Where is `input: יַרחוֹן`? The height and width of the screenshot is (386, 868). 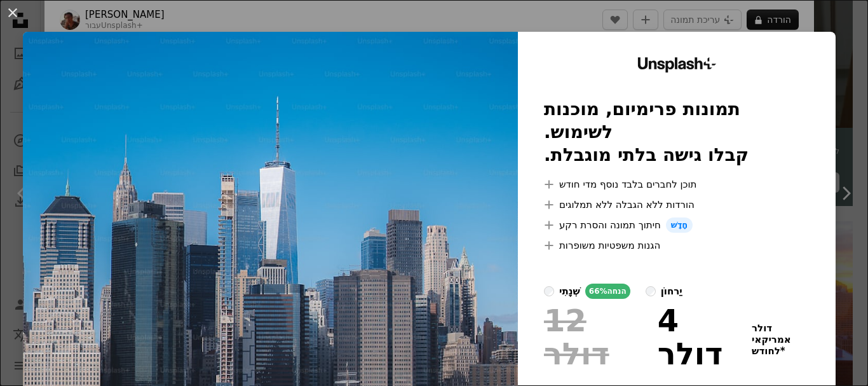 input: יַרחוֹן is located at coordinates (651, 292).